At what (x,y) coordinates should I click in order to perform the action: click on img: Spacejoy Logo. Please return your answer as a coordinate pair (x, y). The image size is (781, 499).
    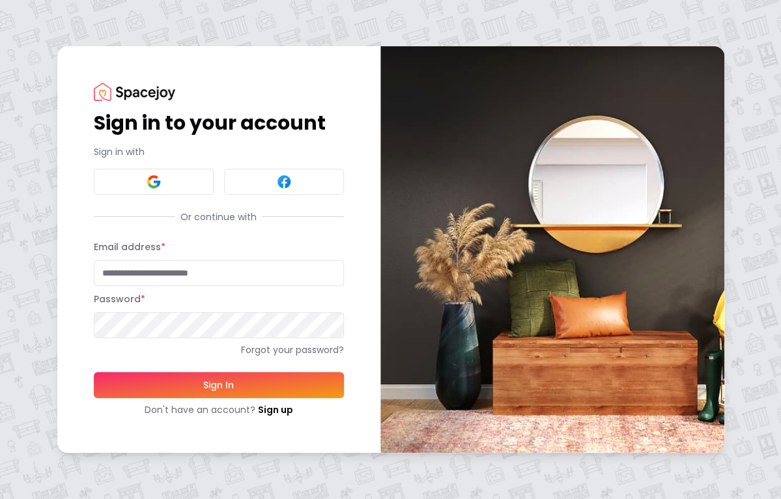
    Looking at the image, I should click on (134, 91).